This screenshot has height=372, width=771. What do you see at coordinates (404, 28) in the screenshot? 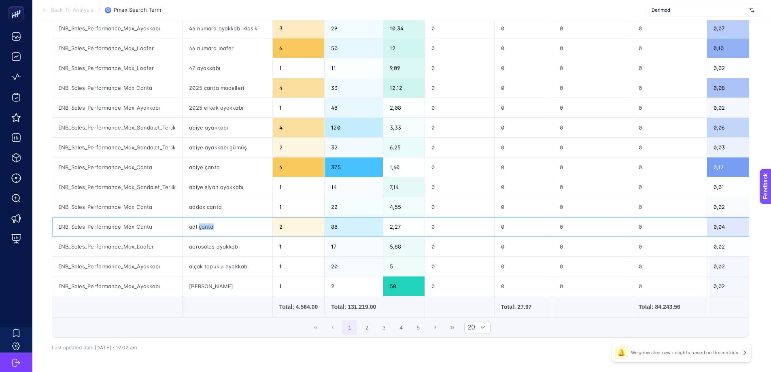
I see `div: 10,34` at bounding box center [404, 28].